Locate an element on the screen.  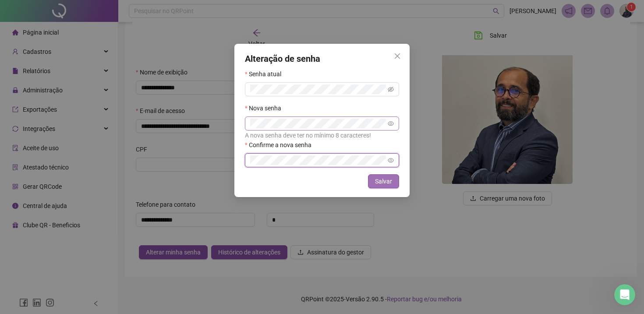
span: close is located at coordinates (397, 56).